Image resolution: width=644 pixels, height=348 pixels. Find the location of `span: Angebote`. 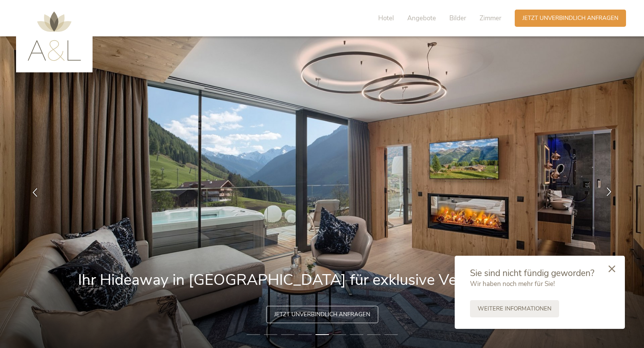

span: Angebote is located at coordinates (421, 18).